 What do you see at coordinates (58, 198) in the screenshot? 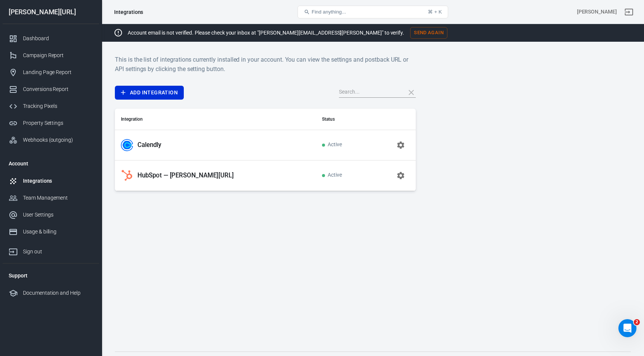
I see `div: Team Management` at bounding box center [58, 198].